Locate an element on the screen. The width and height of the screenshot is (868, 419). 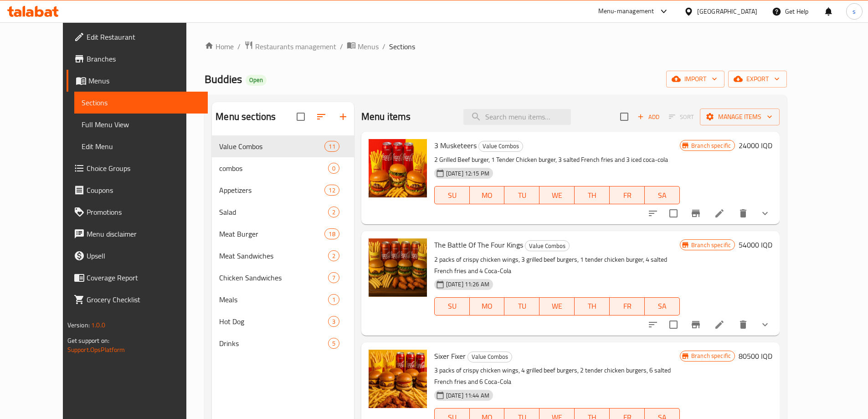
span: 5 is located at coordinates (334, 343).